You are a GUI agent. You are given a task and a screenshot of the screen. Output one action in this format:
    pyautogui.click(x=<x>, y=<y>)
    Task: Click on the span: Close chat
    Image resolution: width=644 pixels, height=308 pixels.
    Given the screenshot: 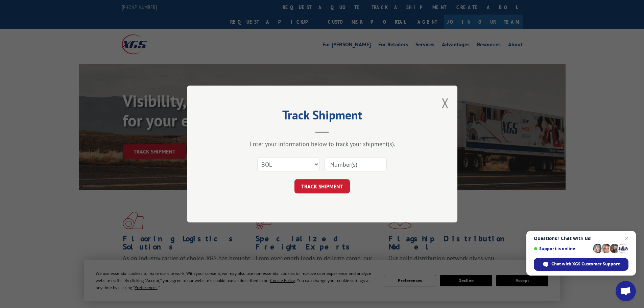 What is the action you would take?
    pyautogui.click(x=627, y=238)
    